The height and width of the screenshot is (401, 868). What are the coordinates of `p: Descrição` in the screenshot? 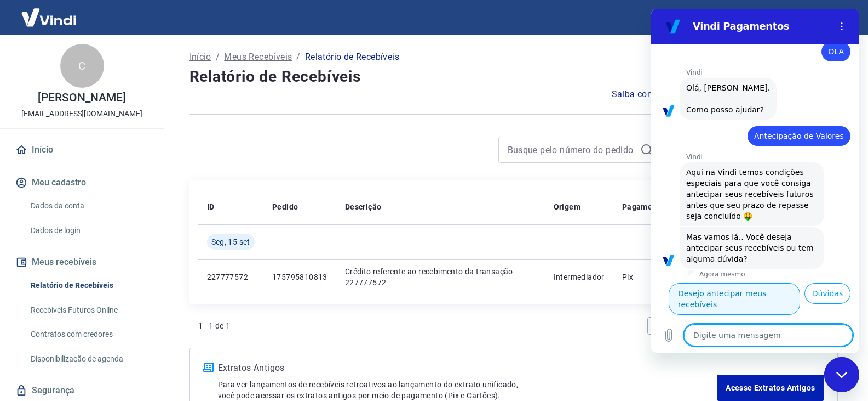 It's located at (363, 207).